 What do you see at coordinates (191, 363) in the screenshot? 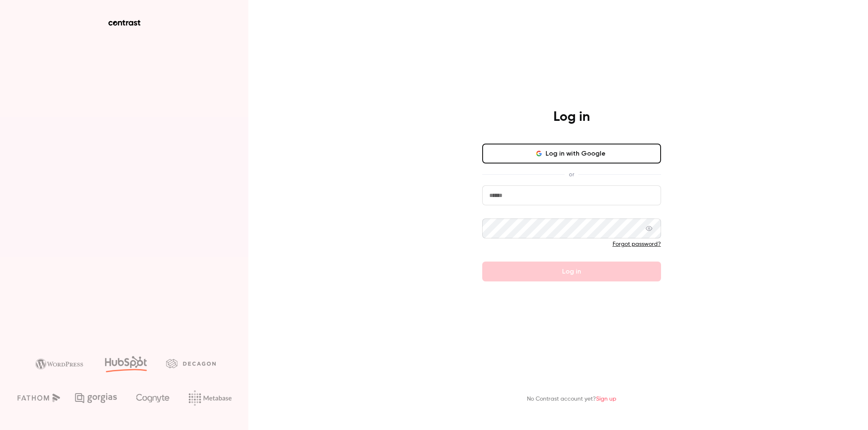
I see `img: decagon` at bounding box center [191, 363].